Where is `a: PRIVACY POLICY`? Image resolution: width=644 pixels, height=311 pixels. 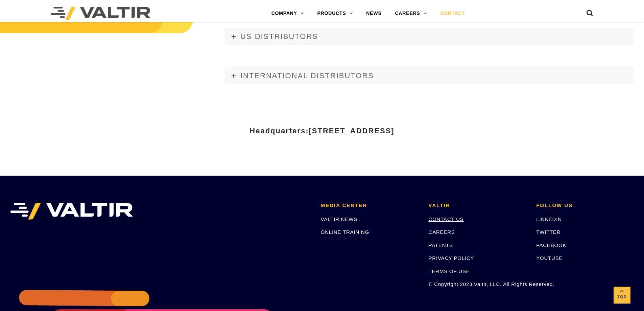 a: PRIVACY POLICY is located at coordinates (452, 258).